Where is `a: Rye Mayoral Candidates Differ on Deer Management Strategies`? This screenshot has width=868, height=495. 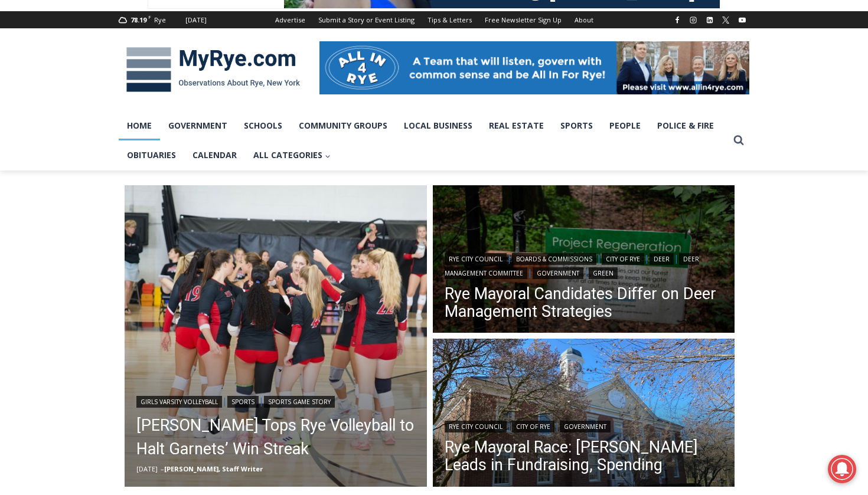
a: Rye Mayoral Candidates Differ on Deer Management Strategies is located at coordinates (584, 303).